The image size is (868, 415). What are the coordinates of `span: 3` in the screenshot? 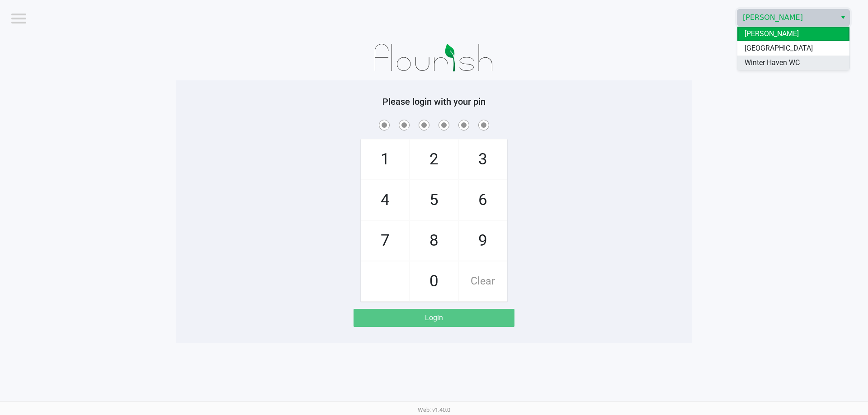 It's located at (483, 160).